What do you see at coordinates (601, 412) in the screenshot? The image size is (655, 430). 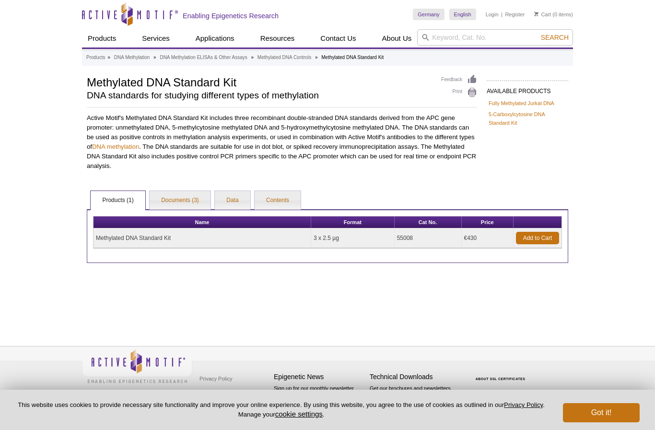 I see `button: Got it!` at bounding box center [601, 412].